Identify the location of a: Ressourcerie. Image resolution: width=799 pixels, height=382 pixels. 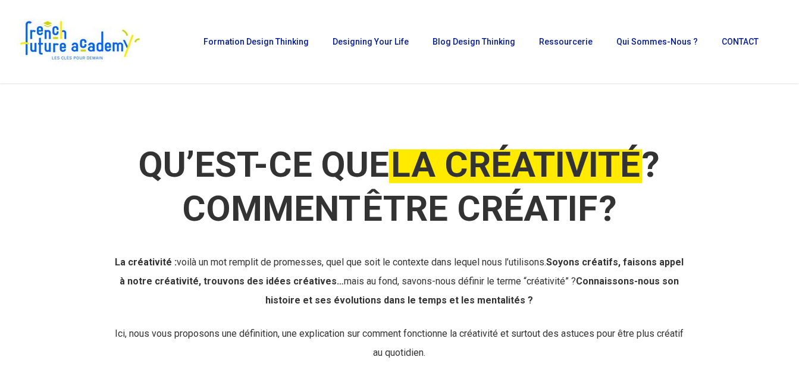
(566, 42).